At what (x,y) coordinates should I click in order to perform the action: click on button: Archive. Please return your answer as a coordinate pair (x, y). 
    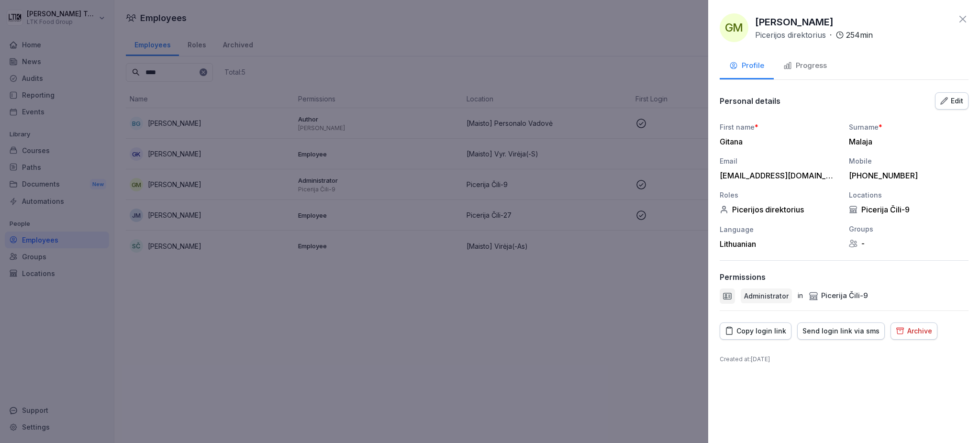
    Looking at the image, I should click on (914, 331).